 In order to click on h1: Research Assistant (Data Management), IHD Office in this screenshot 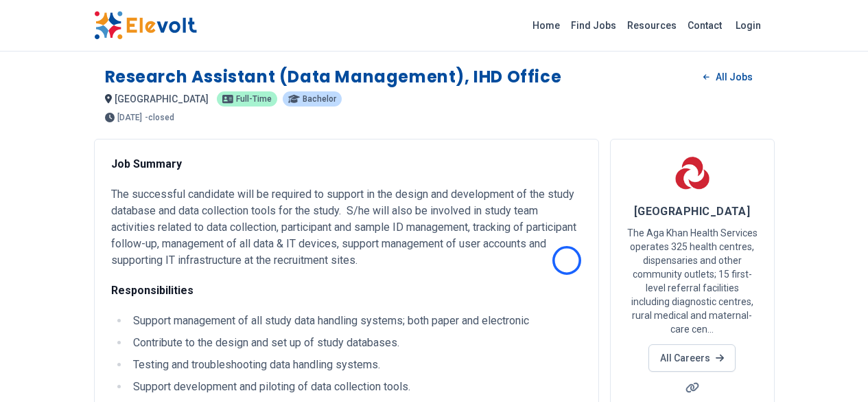, I will do `click(334, 77)`.